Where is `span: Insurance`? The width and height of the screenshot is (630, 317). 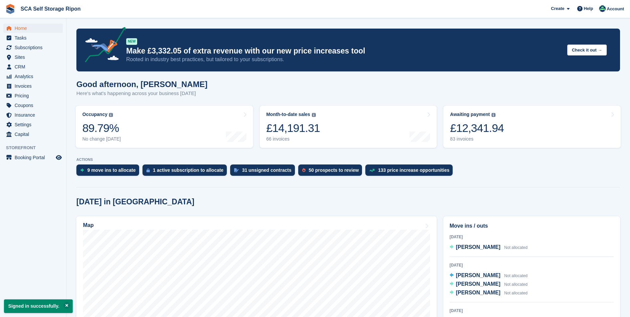 span: Insurance is located at coordinates (35, 115).